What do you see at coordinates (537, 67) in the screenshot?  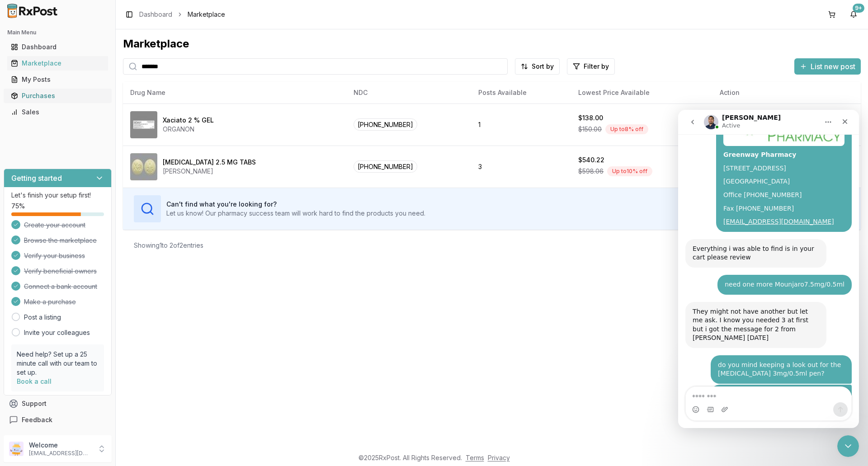 I see `button: Sort by` at bounding box center [537, 67].